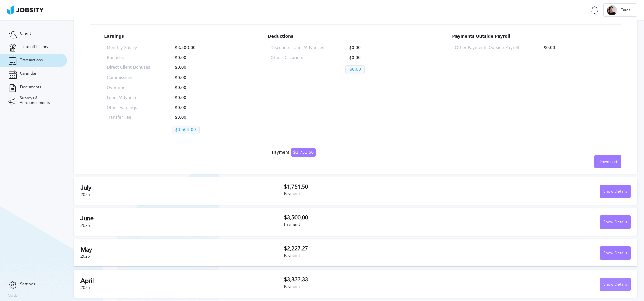  What do you see at coordinates (370, 249) in the screenshot?
I see `h3: $2,227.27` at bounding box center [370, 249].